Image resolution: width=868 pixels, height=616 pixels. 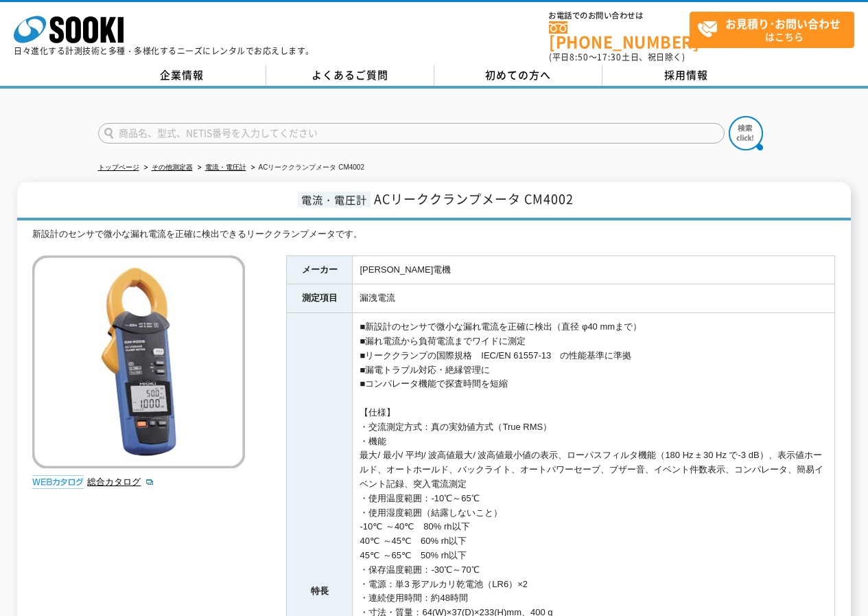 What do you see at coordinates (776, 30) in the screenshot?
I see `span: はこちら` at bounding box center [776, 30].